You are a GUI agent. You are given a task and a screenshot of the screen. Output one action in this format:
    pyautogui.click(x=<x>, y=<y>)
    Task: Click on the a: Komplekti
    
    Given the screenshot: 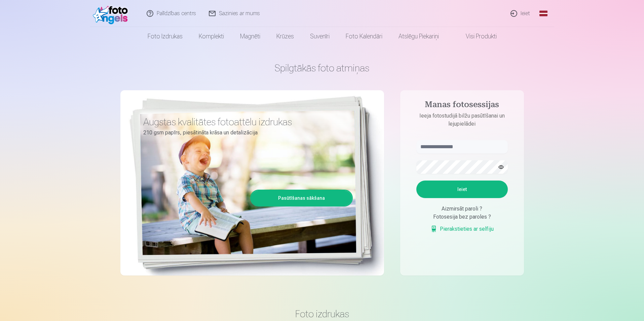 What is the action you would take?
    pyautogui.click(x=211, y=37)
    